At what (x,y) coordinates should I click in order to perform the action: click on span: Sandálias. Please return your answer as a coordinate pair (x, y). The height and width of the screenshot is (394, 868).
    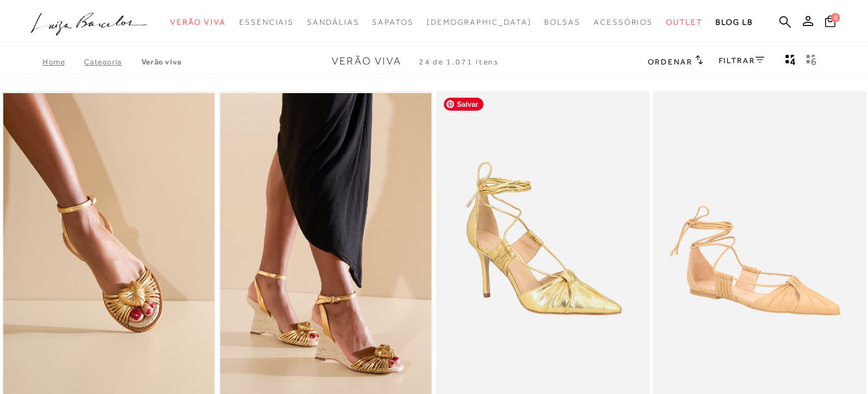
    Looking at the image, I should click on (333, 22).